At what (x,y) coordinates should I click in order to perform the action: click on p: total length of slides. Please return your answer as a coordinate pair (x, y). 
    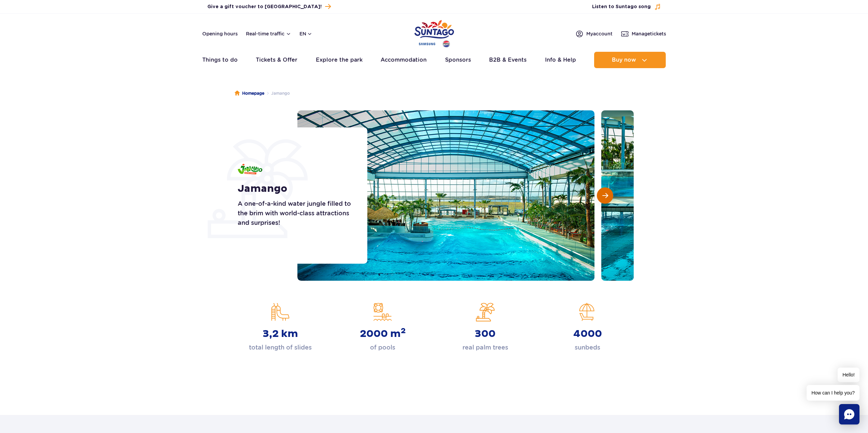
    Looking at the image, I should click on (281, 347).